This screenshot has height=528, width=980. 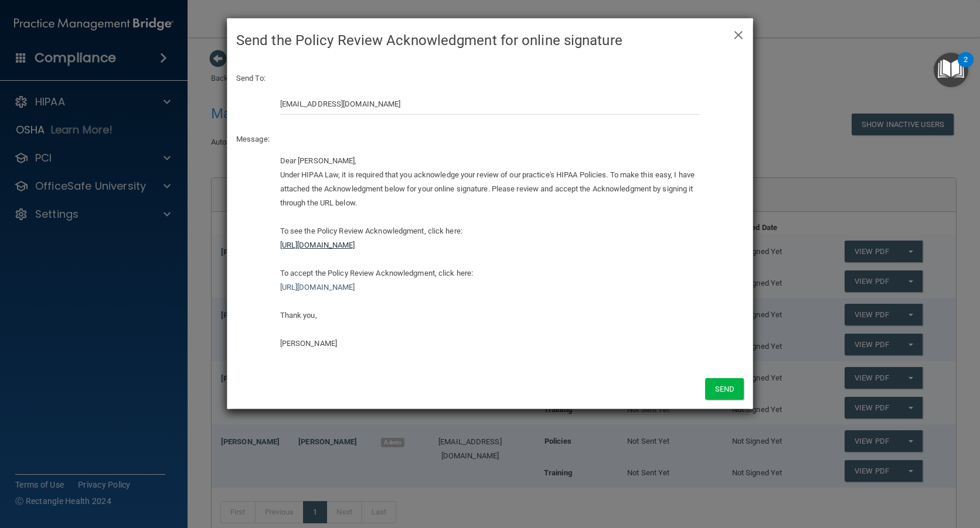 I want to click on h4: Send the Policy Review Acknowledgment for online signature, so click(x=490, y=41).